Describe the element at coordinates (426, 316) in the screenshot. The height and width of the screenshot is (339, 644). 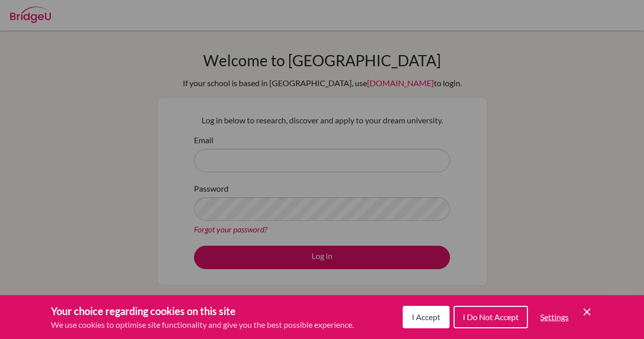
I see `button: I Accept` at that location.